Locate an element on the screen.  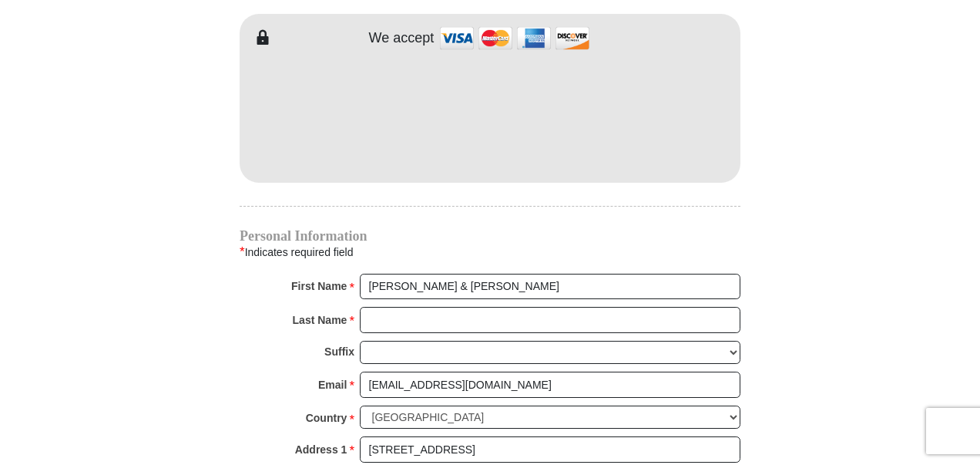
strong: Last Name is located at coordinates (320, 320).